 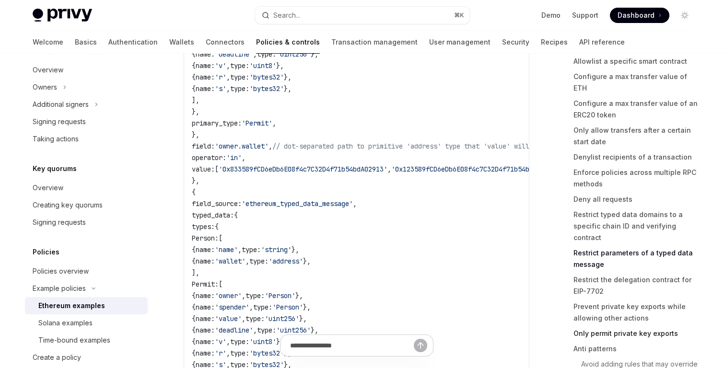 I want to click on a: Restrict the delegation contract for EIP-7702, so click(x=636, y=286).